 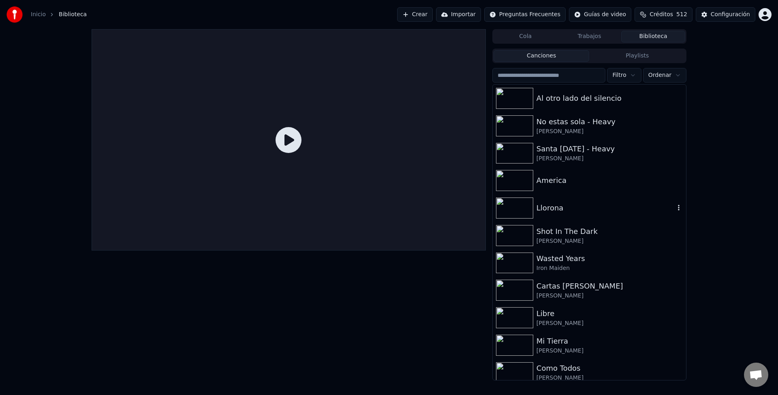 I want to click on button: Configuración, so click(x=725, y=15).